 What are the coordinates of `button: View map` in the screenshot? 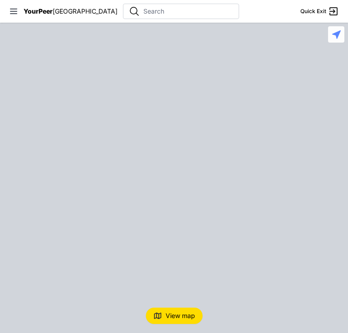 It's located at (174, 316).